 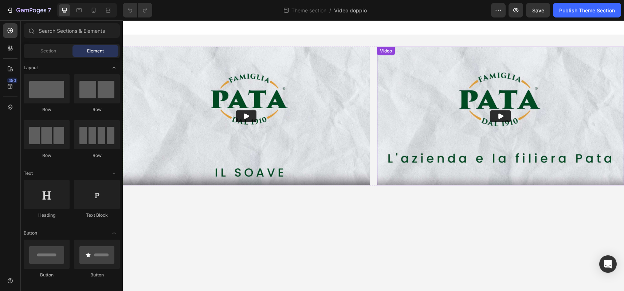 What do you see at coordinates (95, 51) in the screenshot?
I see `span: Element` at bounding box center [95, 51].